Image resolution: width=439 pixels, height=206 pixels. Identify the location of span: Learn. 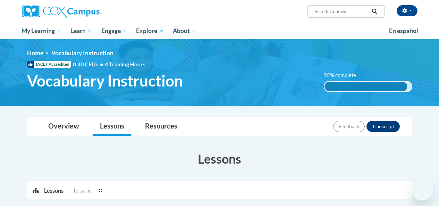
(81, 31).